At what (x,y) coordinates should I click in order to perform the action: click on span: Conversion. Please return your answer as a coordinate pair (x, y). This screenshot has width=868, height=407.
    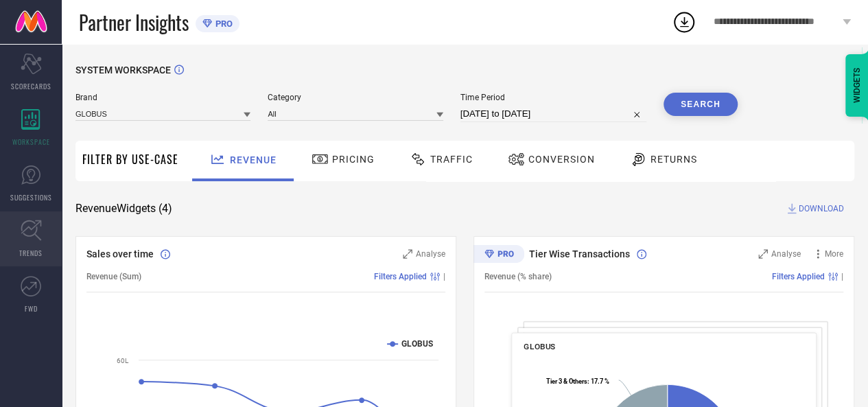
    Looking at the image, I should click on (561, 159).